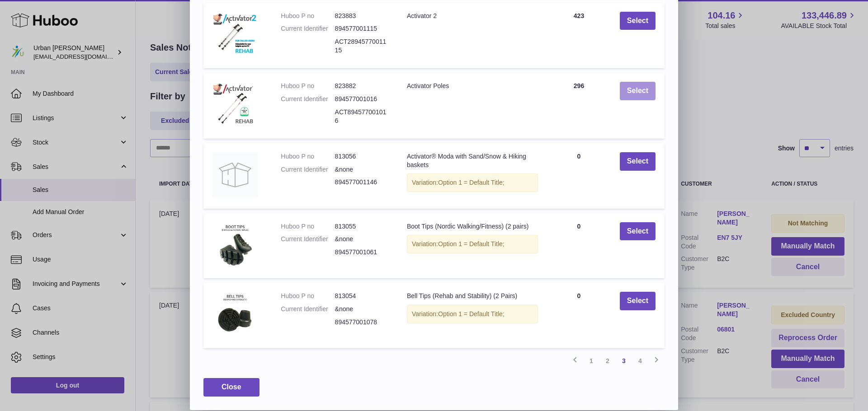 The height and width of the screenshot is (411, 868). I want to click on td: 296, so click(579, 106).